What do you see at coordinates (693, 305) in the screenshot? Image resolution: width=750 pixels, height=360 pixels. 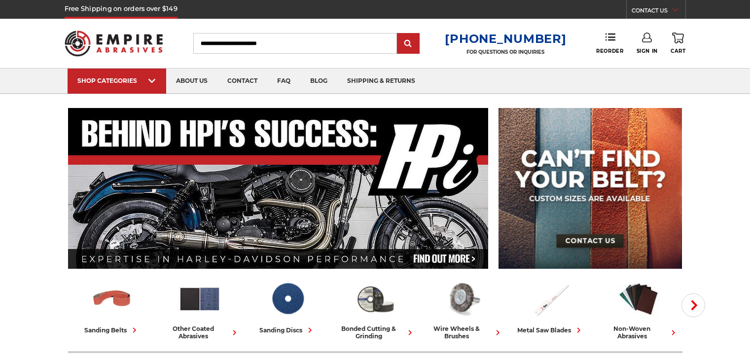 I see `button: Next` at bounding box center [693, 305].